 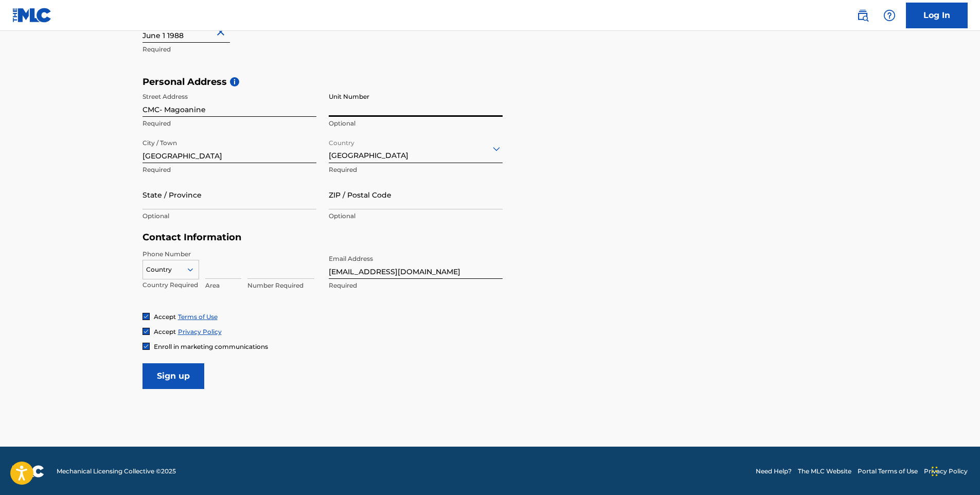 I want to click on button: Close, so click(x=222, y=32).